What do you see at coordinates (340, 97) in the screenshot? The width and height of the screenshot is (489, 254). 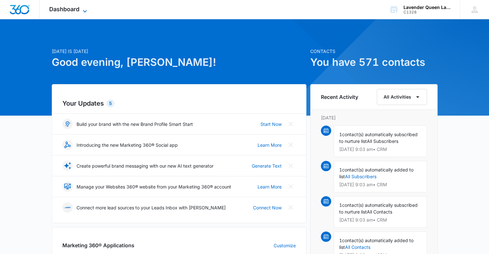 I see `h6: Recent Activity` at bounding box center [340, 97].